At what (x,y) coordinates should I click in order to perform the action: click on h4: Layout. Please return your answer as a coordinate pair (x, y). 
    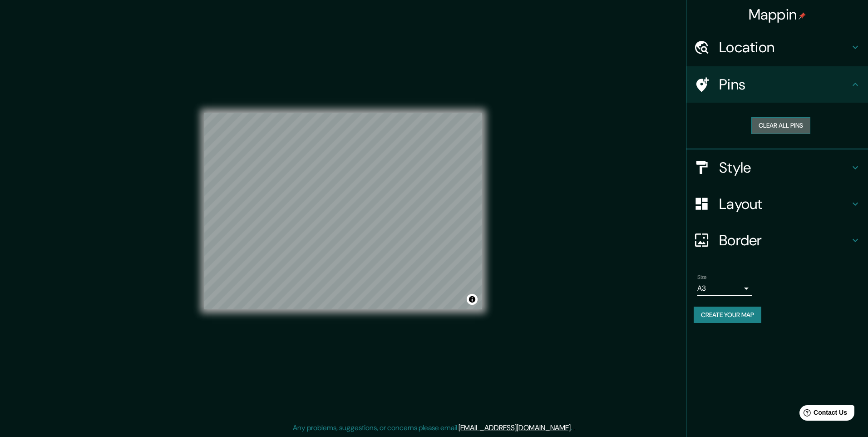
    Looking at the image, I should click on (785, 204).